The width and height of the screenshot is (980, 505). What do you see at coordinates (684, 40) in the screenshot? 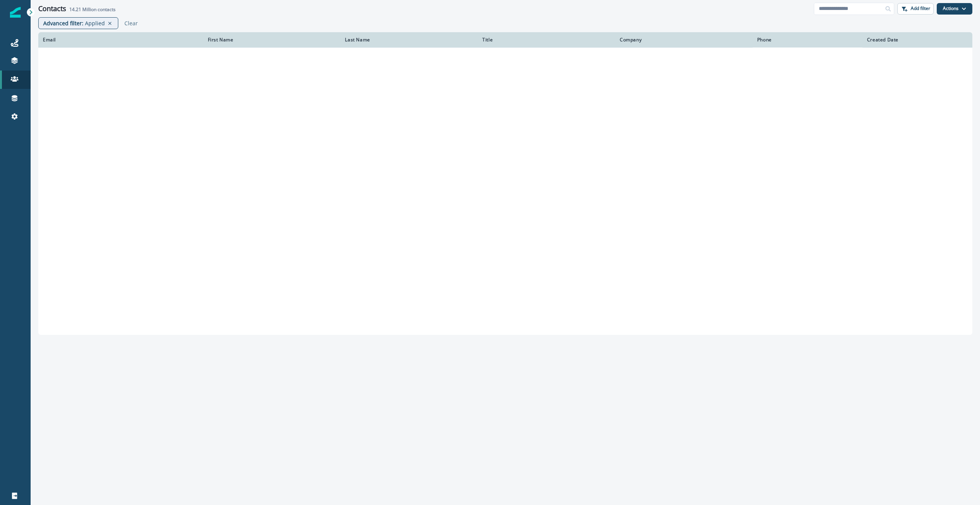
I see `div: Company` at bounding box center [684, 40].